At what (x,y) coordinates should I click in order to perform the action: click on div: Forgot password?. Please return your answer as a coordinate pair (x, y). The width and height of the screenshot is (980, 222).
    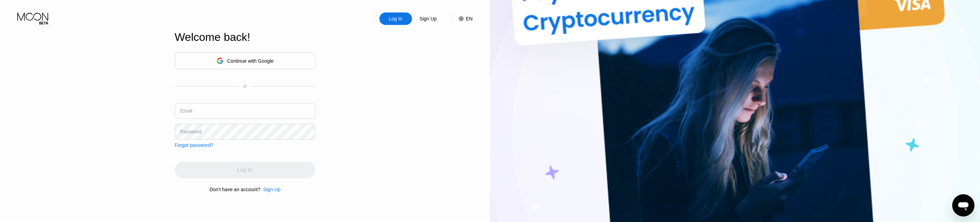
    Looking at the image, I should click on (194, 145).